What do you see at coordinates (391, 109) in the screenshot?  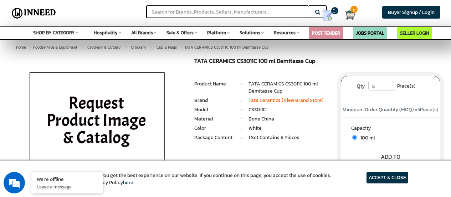 I see `span: Minimum Order Quantity (MOQ) = Piece(s)` at bounding box center [391, 109].